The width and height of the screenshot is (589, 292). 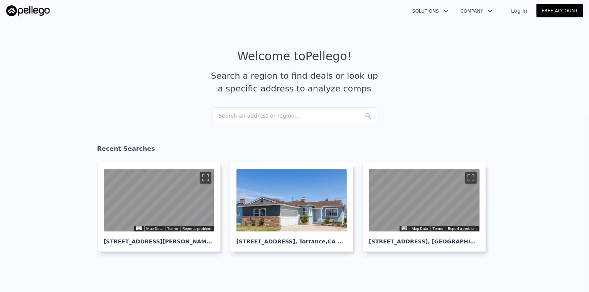 What do you see at coordinates (430, 11) in the screenshot?
I see `button: Solutions` at bounding box center [430, 11].